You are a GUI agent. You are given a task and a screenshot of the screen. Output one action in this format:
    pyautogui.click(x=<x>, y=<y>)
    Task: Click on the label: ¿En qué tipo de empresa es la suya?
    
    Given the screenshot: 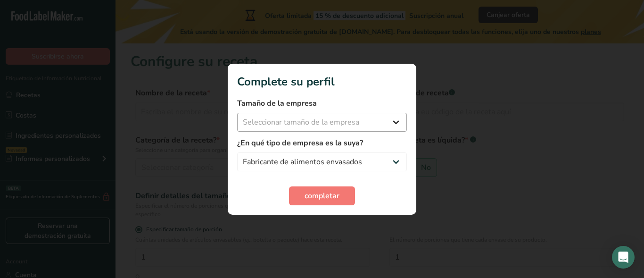 What is the action you would take?
    pyautogui.click(x=322, y=143)
    